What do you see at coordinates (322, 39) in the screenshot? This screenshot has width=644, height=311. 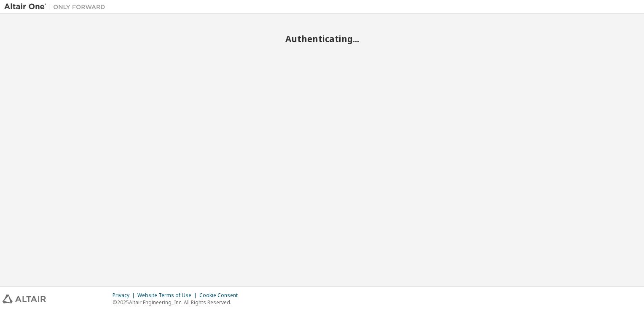 I see `h2: Authenticating...` at bounding box center [322, 39].